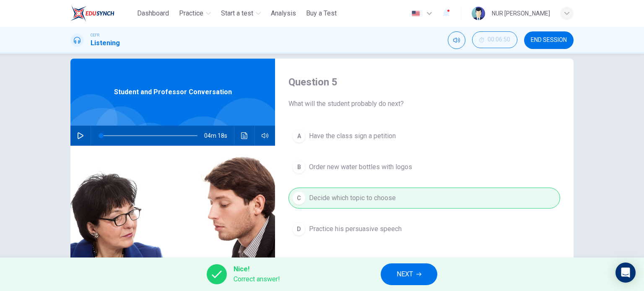  I want to click on span: Analysis, so click(283, 13).